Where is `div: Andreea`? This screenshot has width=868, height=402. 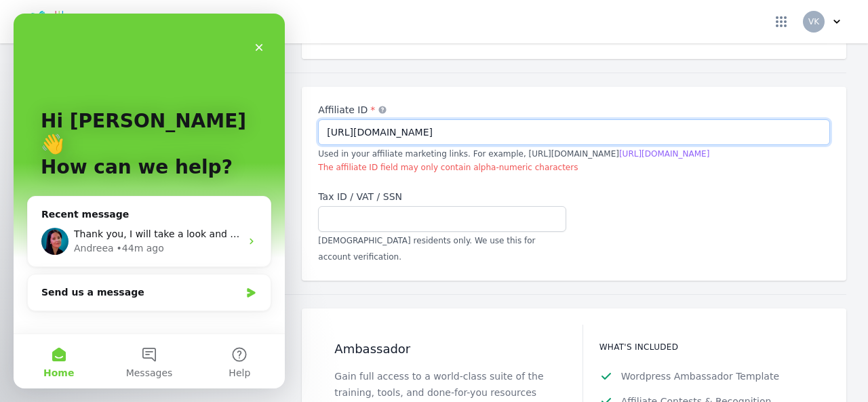 div: Andreea is located at coordinates (80, 234).